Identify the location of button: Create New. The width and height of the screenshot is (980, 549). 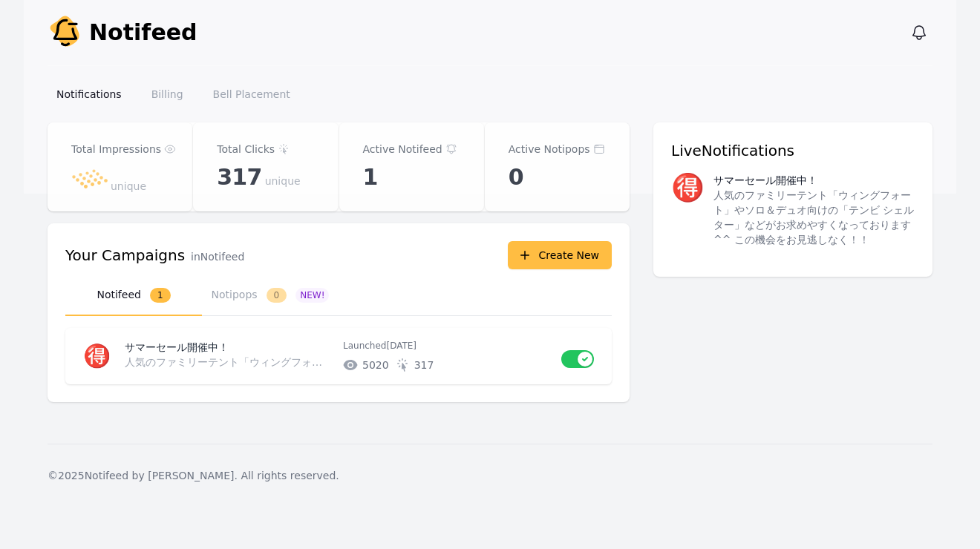
(559, 255).